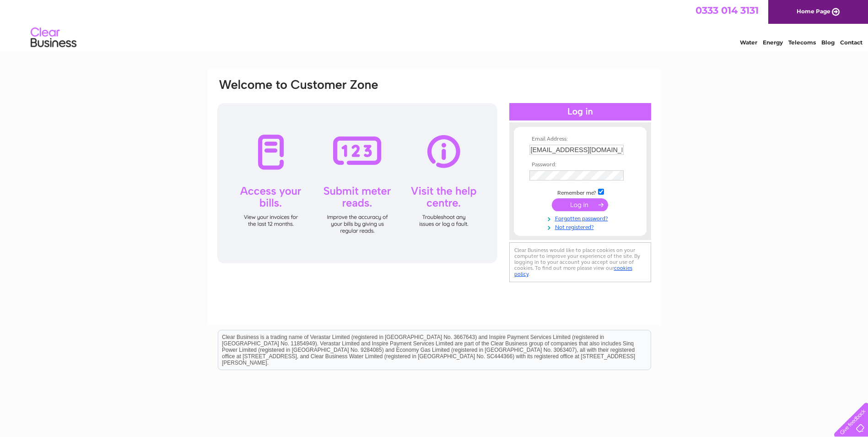  Describe the element at coordinates (580, 165) in the screenshot. I see `th: Password:` at that location.